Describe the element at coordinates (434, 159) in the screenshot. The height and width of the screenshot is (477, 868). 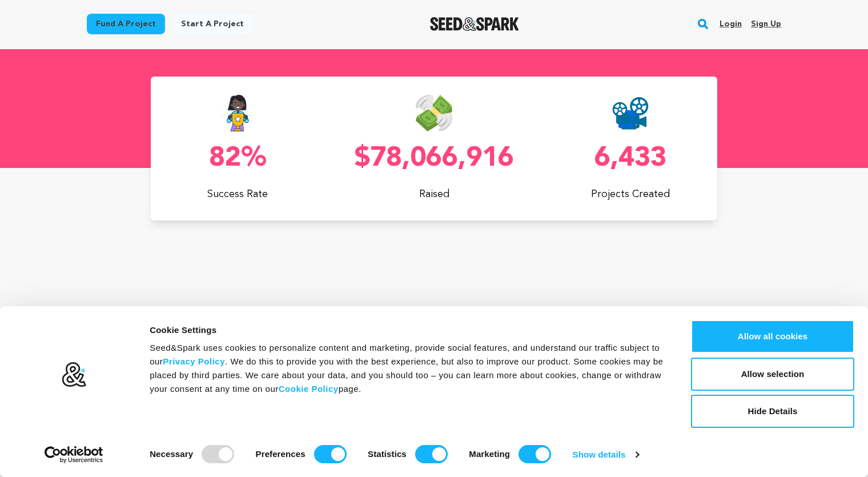
I see `p: $78,066,916` at that location.